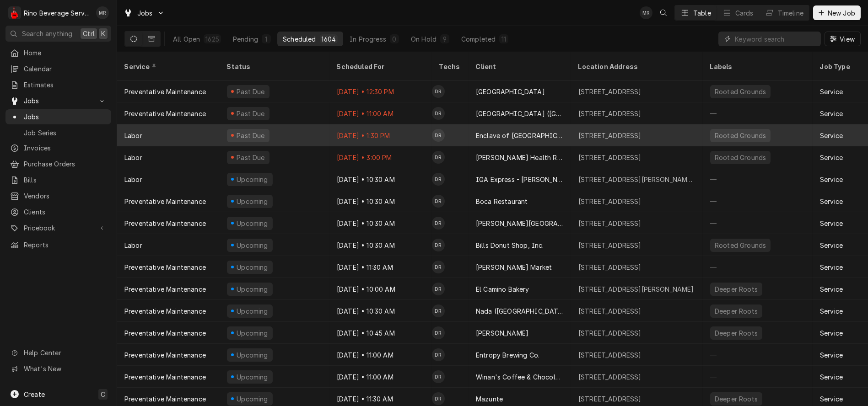  What do you see at coordinates (65, 245) in the screenshot?
I see `span: Reports` at bounding box center [65, 245].